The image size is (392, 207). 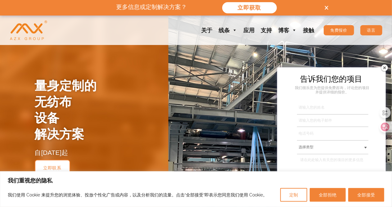 What do you see at coordinates (47, 118) in the screenshot?
I see `font: 设备` at bounding box center [47, 118].